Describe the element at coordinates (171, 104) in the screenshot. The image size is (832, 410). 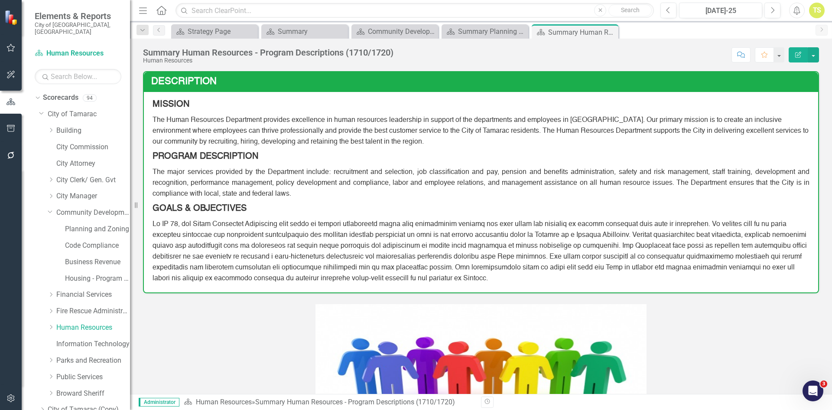
I see `strong: MISSION` at that location.